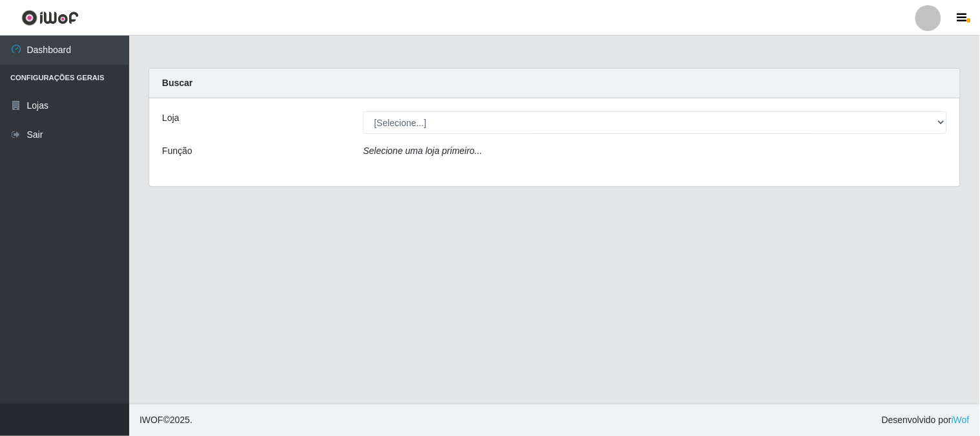 This screenshot has height=436, width=980. Describe the element at coordinates (177, 151) in the screenshot. I see `label: Função` at that location.